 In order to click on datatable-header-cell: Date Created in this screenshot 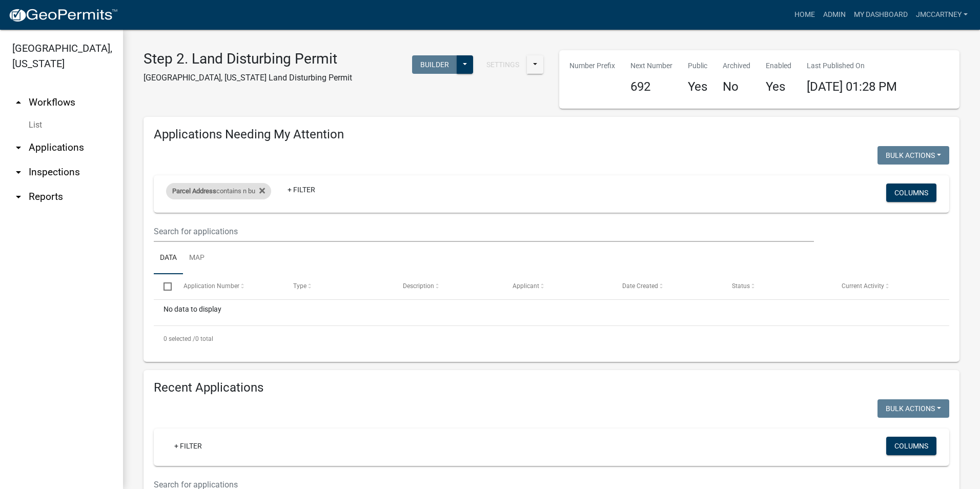, I will do `click(668, 286)`.